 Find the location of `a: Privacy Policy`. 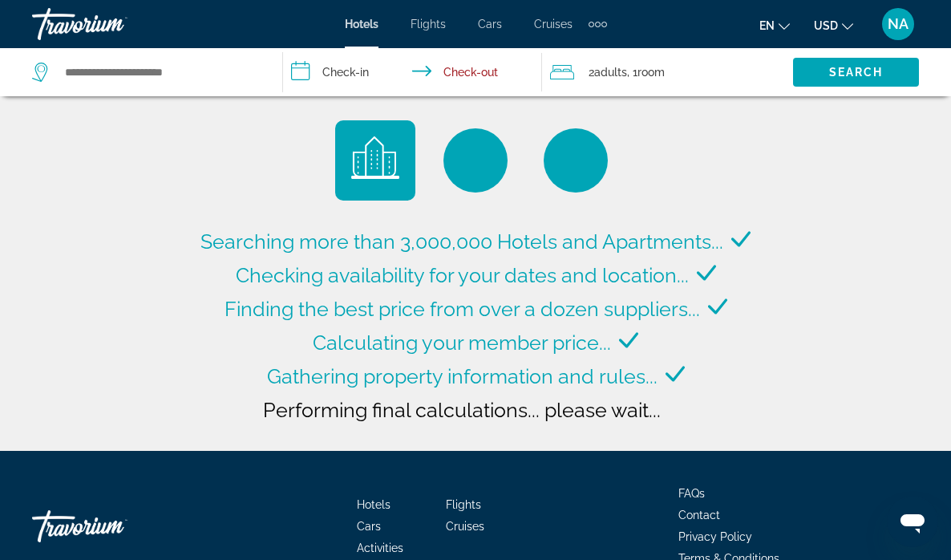

a: Privacy Policy is located at coordinates (715, 536).